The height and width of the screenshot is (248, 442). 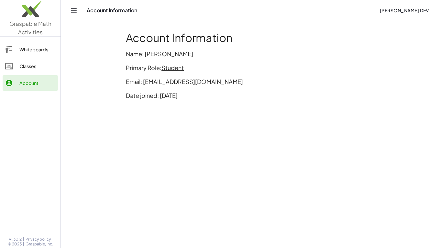 I want to click on button: Toggle navigation, so click(x=74, y=10).